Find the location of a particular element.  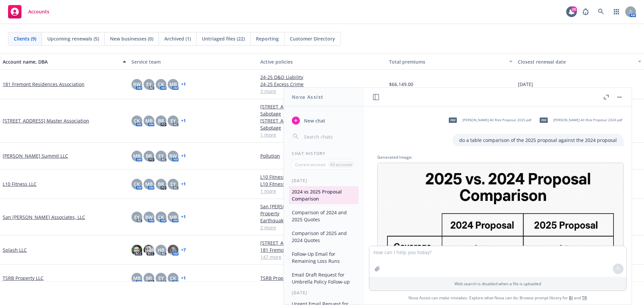

a: 24-25 Excess Crime is located at coordinates (322, 84).